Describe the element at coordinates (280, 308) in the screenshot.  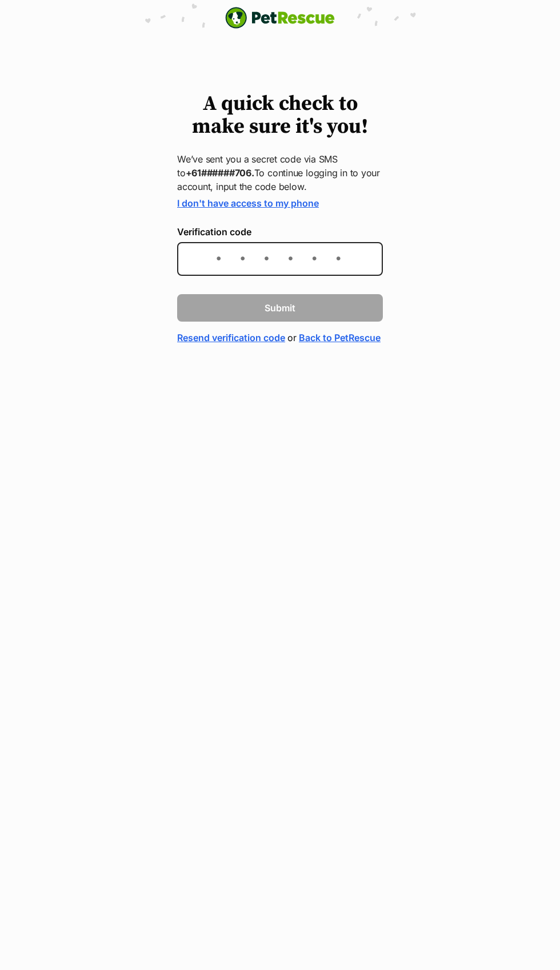
I see `span: Submit` at that location.